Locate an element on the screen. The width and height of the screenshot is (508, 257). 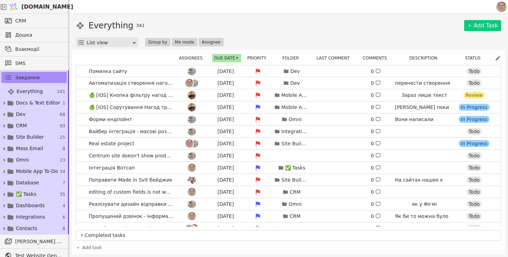
span: 4 is located at coordinates (64, 206).